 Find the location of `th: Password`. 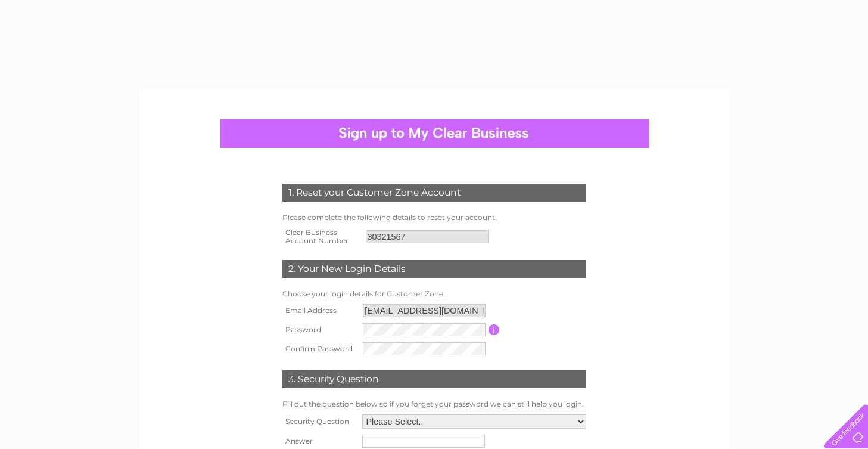

th: Password is located at coordinates (320, 330).